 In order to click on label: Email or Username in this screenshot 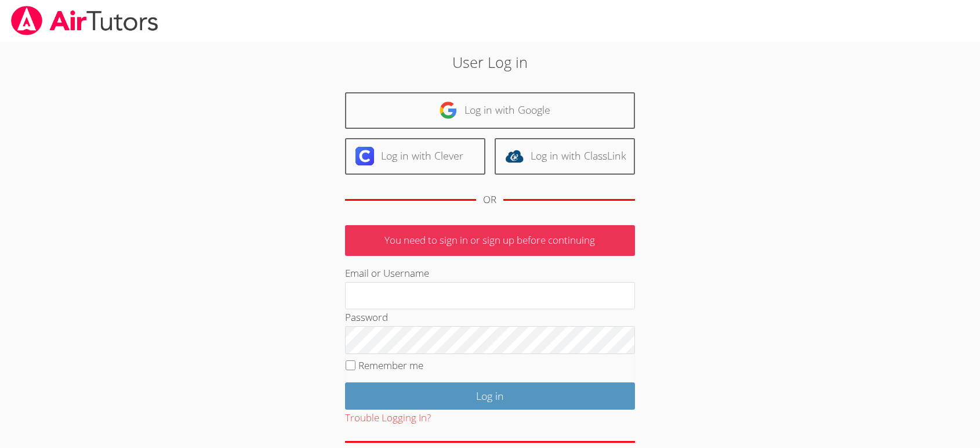, I will do `click(386, 273)`.